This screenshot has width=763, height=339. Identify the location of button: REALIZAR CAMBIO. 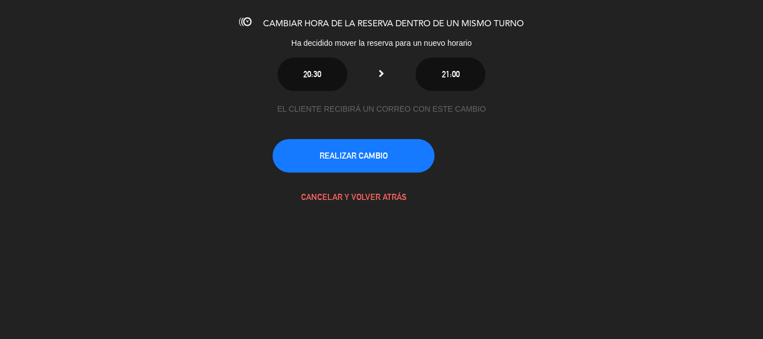
(353, 156).